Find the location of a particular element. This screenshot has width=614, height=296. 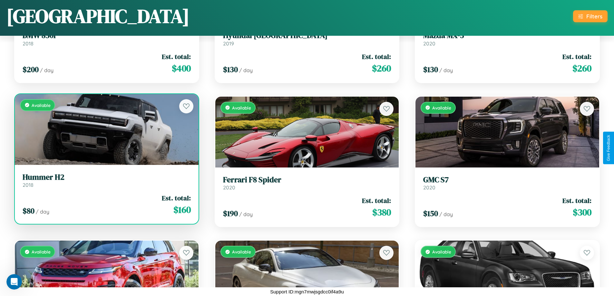

button: Filters is located at coordinates (590, 16).